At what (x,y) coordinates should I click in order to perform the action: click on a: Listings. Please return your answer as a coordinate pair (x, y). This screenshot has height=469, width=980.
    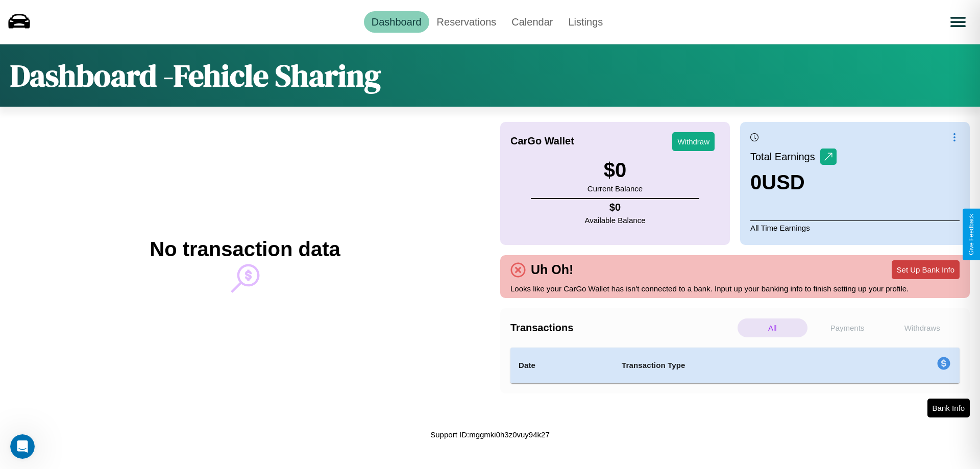
    Looking at the image, I should click on (586, 22).